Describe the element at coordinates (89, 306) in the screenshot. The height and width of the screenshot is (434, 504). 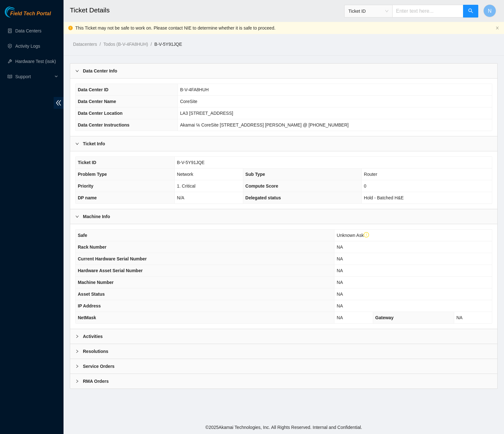
I see `span: IP Address` at that location.